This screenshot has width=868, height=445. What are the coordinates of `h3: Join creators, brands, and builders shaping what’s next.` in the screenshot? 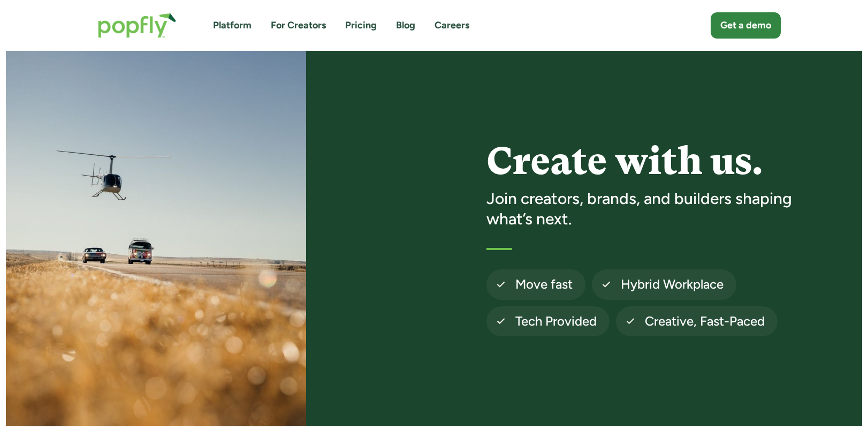 It's located at (648, 208).